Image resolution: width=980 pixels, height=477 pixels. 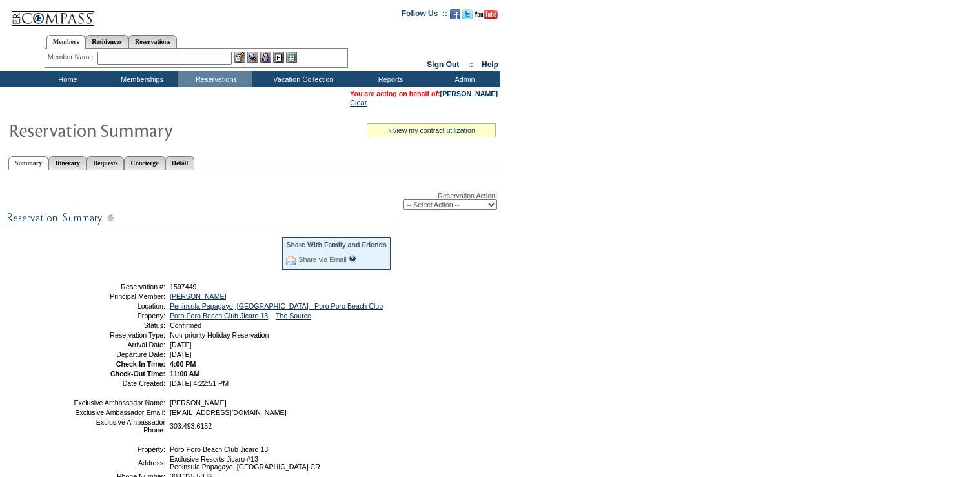 What do you see at coordinates (322, 260) in the screenshot?
I see `a: Share via Email` at bounding box center [322, 260].